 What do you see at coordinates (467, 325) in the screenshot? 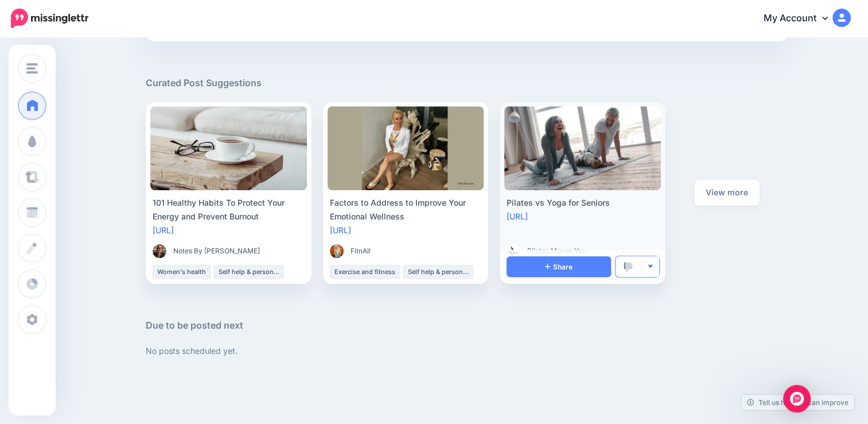
I see `h5: Due to be posted next` at bounding box center [467, 325].